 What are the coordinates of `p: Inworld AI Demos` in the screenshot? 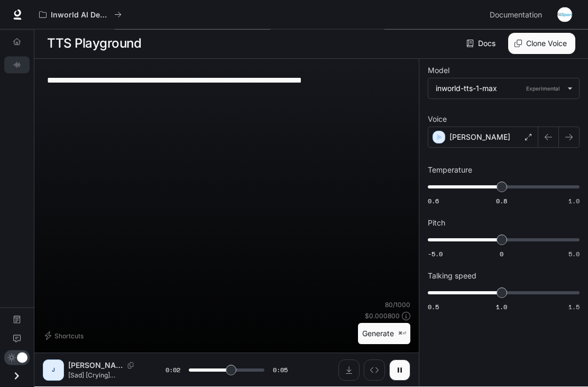 It's located at (80, 15).